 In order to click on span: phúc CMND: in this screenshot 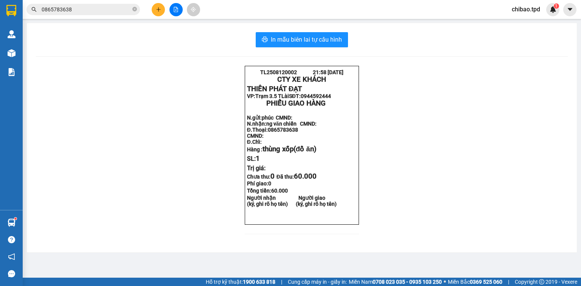, I will do `click(277, 118)`.